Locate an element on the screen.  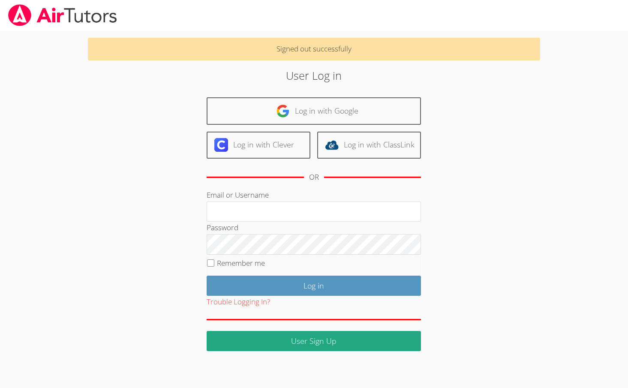
p: Signed out successfully is located at coordinates (314, 49).